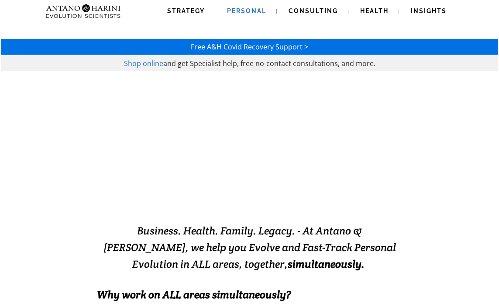 This screenshot has width=499, height=304. What do you see at coordinates (374, 11) in the screenshot?
I see `span: Health` at bounding box center [374, 11].